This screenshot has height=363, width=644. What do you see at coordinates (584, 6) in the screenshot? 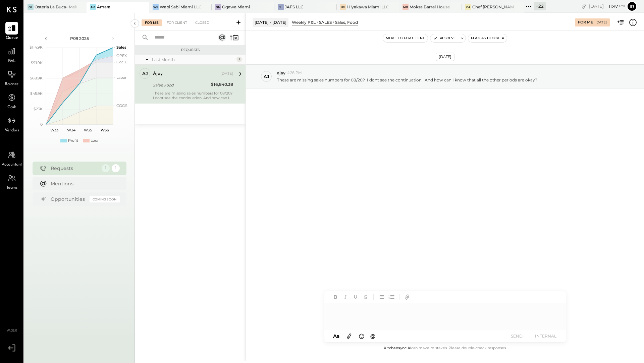
I see `div: copy link` at bounding box center [584, 6].